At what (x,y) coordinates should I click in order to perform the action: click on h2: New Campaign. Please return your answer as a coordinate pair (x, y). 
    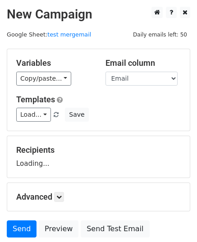
    Looking at the image, I should click on (98, 14).